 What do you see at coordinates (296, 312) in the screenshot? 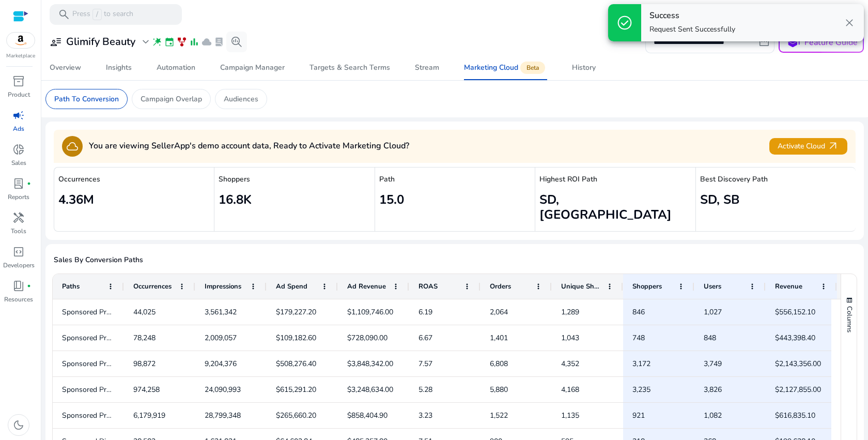
I see `span: $179,227.20` at bounding box center [296, 312].